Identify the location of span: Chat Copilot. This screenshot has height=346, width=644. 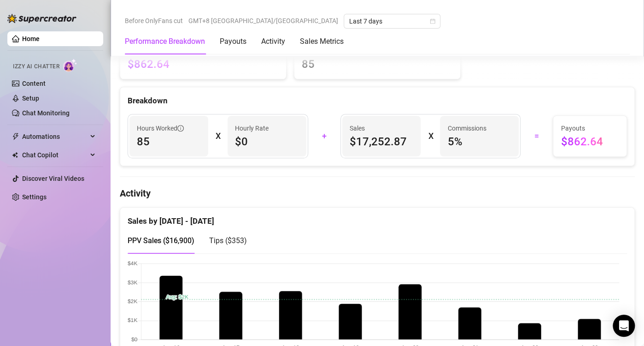
(55, 155).